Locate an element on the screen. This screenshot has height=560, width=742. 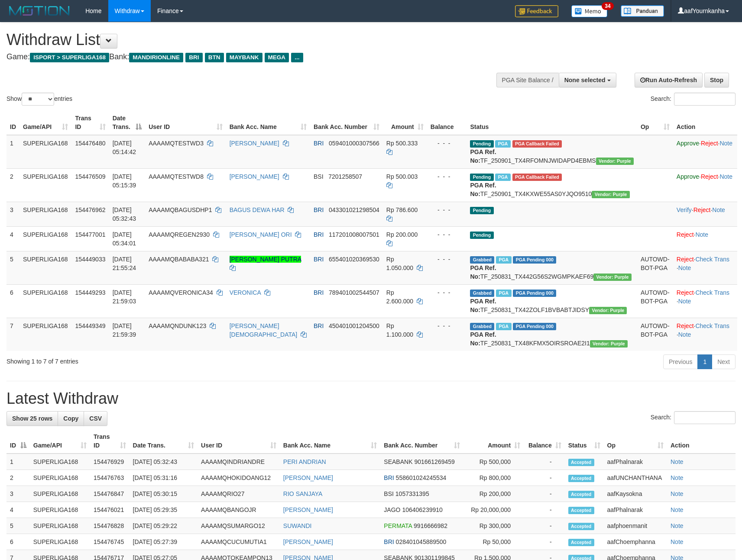
th: Balance: activate to sort column ascending is located at coordinates (544, 441).